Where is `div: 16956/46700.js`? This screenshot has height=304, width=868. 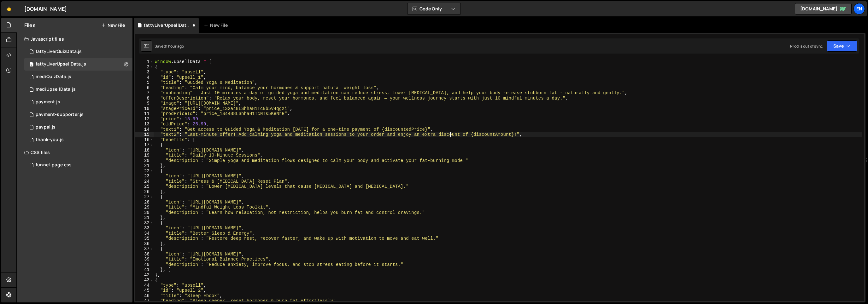
div: 16956/46700.js is located at coordinates (78, 77).